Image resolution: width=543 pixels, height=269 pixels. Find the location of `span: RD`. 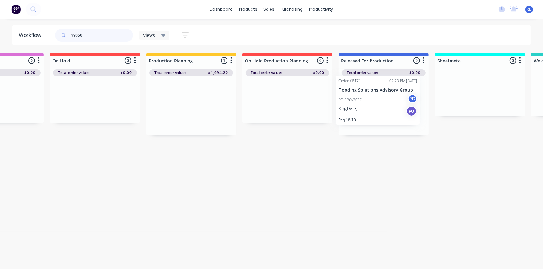

span: RD is located at coordinates (529, 9).